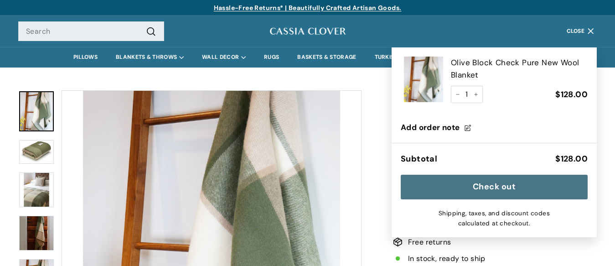 The image size is (615, 266). What do you see at coordinates (224, 57) in the screenshot?
I see `summary: WALL DECOR` at bounding box center [224, 57].